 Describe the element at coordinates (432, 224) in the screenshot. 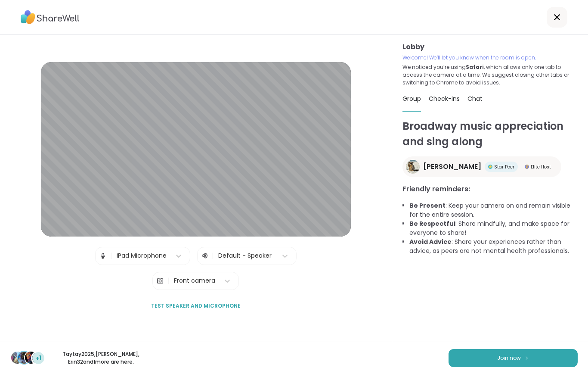

I see `b: Be Respectful` at that location.